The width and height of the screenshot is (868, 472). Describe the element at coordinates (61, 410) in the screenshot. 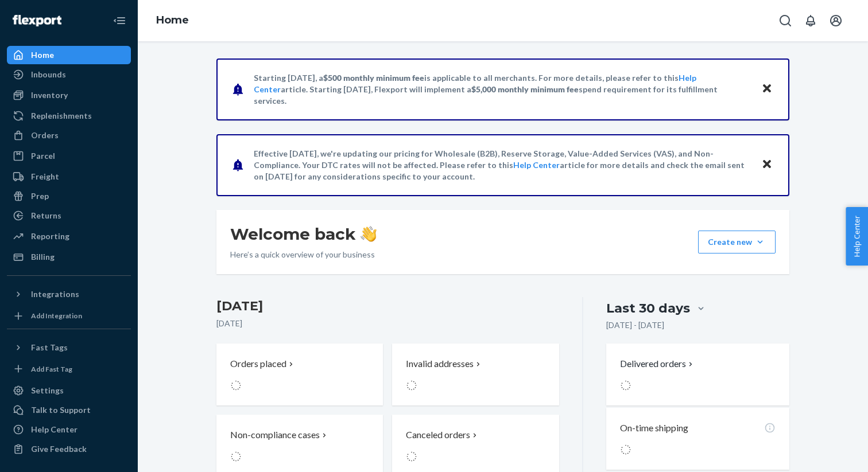

I see `div: Talk to Support` at that location.